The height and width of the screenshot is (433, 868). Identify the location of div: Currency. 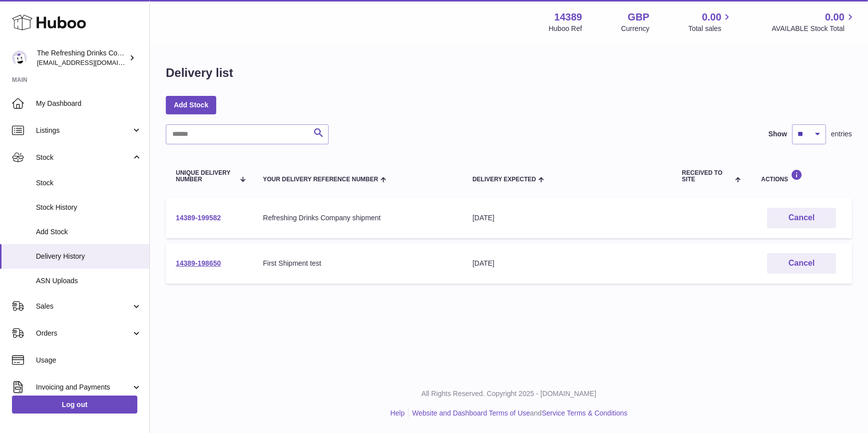
(636, 28).